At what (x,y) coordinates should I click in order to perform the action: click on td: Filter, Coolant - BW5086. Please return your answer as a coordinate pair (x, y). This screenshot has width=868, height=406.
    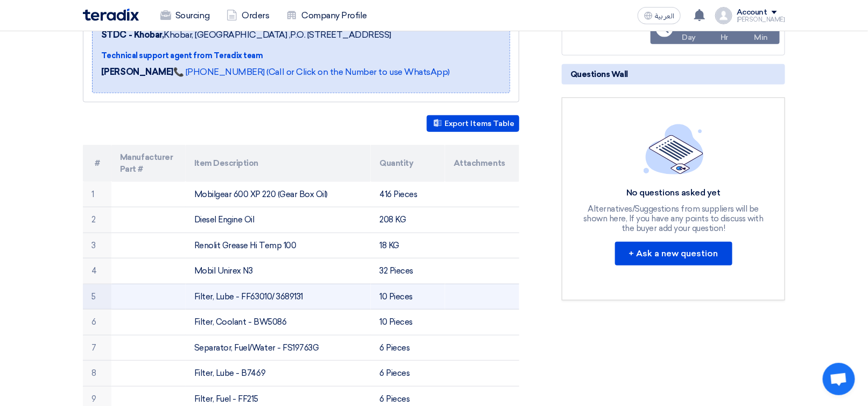
    Looking at the image, I should click on (278, 323).